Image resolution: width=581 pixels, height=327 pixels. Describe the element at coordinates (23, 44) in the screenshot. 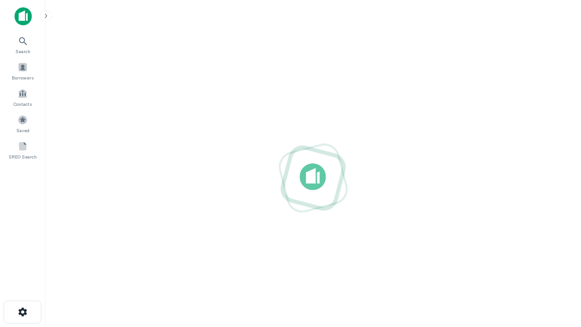

I see `a: Search` at that location.